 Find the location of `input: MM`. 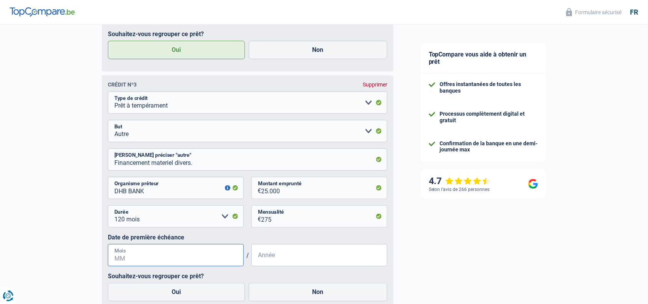

input: MM is located at coordinates (176, 255).